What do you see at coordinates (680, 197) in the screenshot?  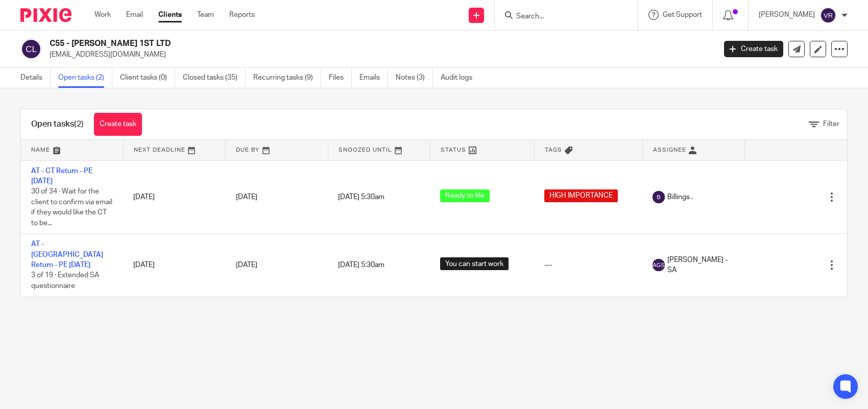 I see `span: Billings .` at bounding box center [680, 197].